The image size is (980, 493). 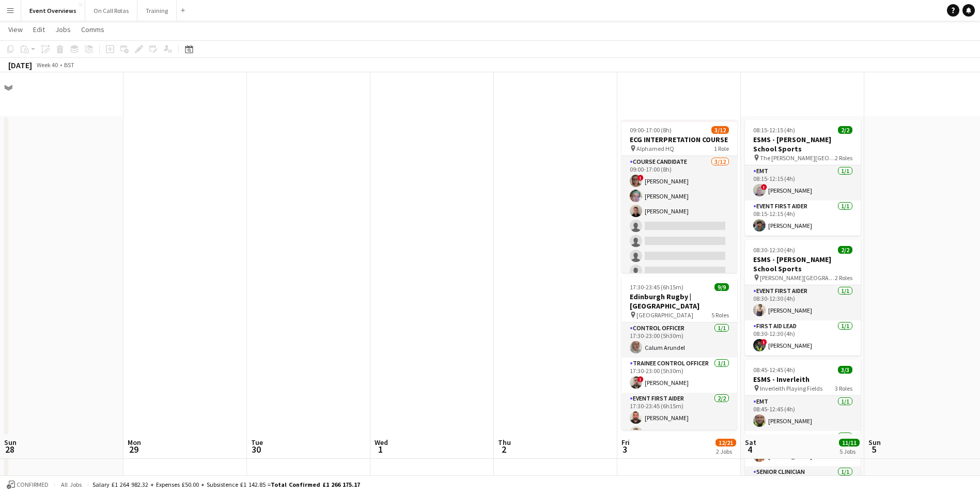 What do you see at coordinates (774, 250) in the screenshot?
I see `span: 08:30-12:30 (4h)` at bounding box center [774, 250].